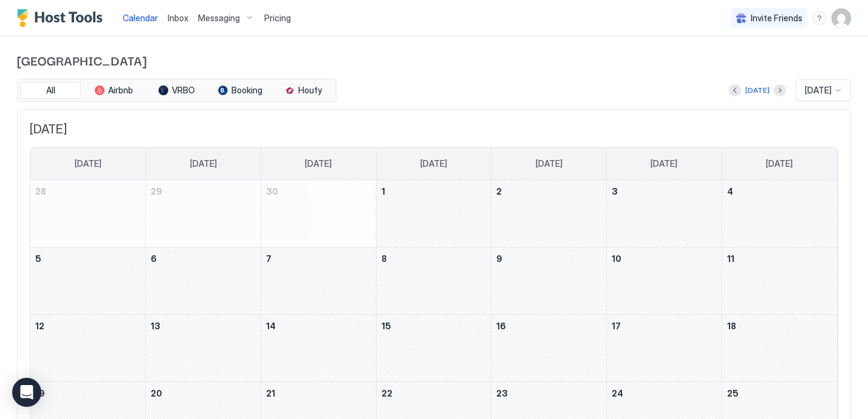  I want to click on a: Wednesday, so click(434, 164).